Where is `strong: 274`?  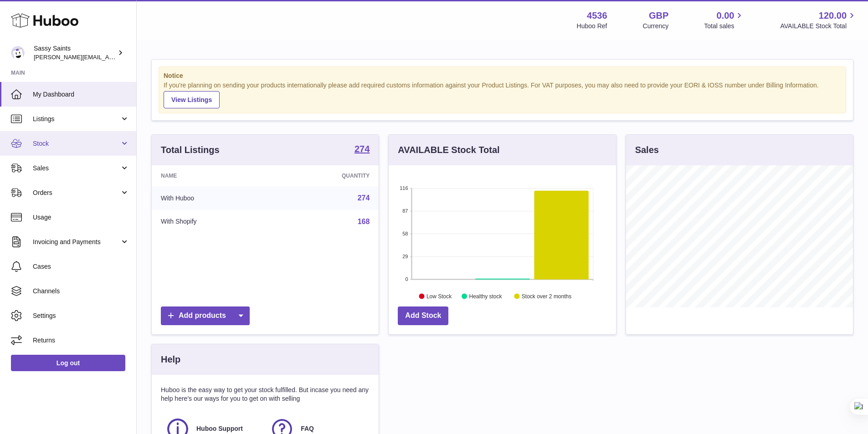 strong: 274 is located at coordinates (361, 149).